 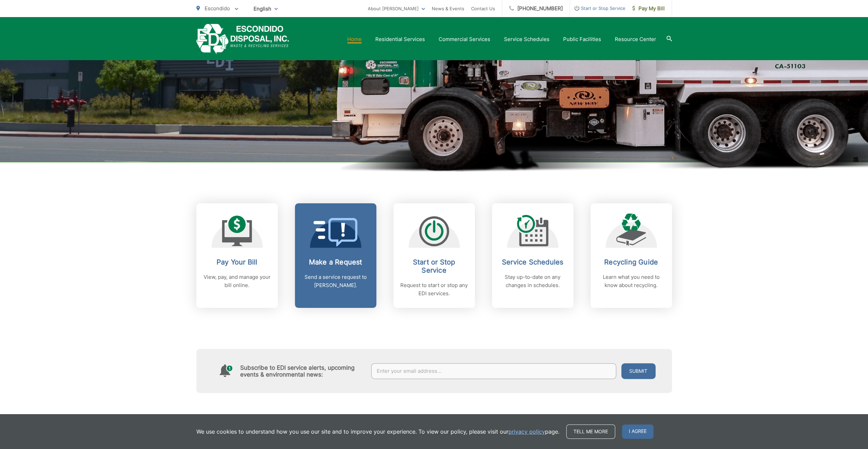 I want to click on a: EDCD logo. Return to the homepage., so click(x=242, y=39).